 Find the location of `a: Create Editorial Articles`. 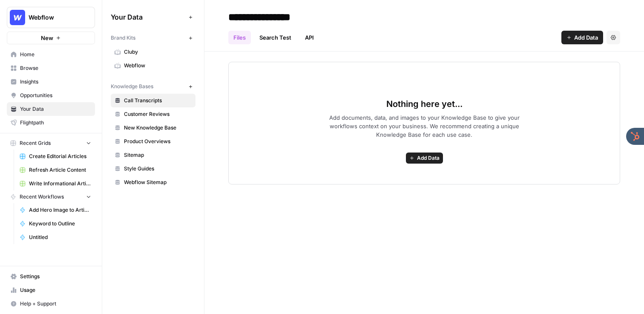

a: Create Editorial Articles is located at coordinates (56, 156).